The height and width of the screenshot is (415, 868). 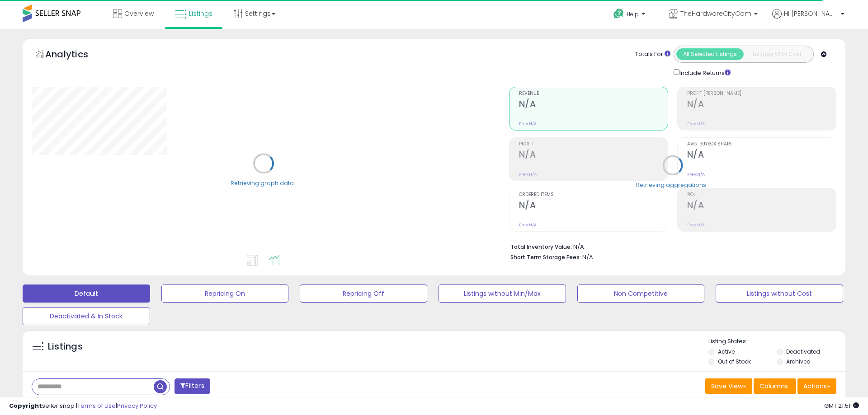 I want to click on button: Listings without Min/Max, so click(x=503, y=294).